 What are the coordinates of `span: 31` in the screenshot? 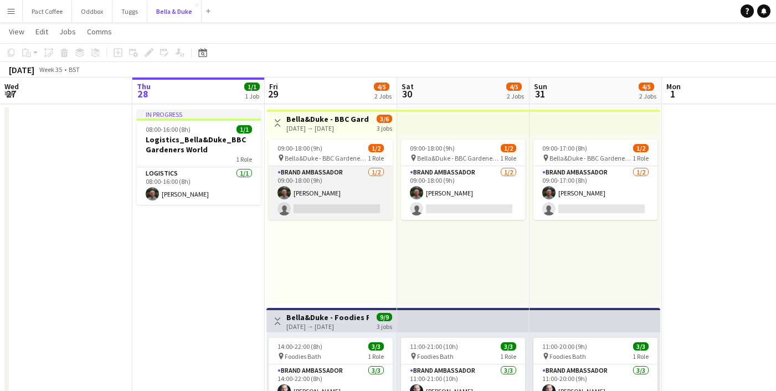 It's located at (540, 94).